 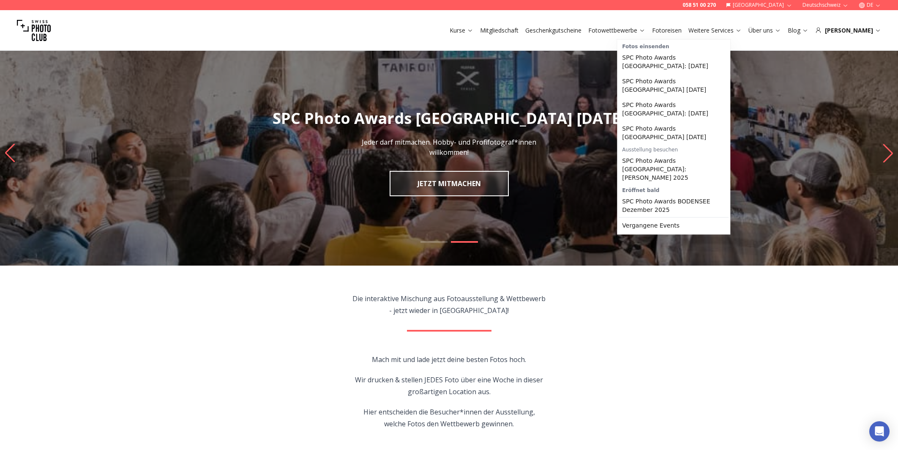 I want to click on button: Weitere Services, so click(x=715, y=30).